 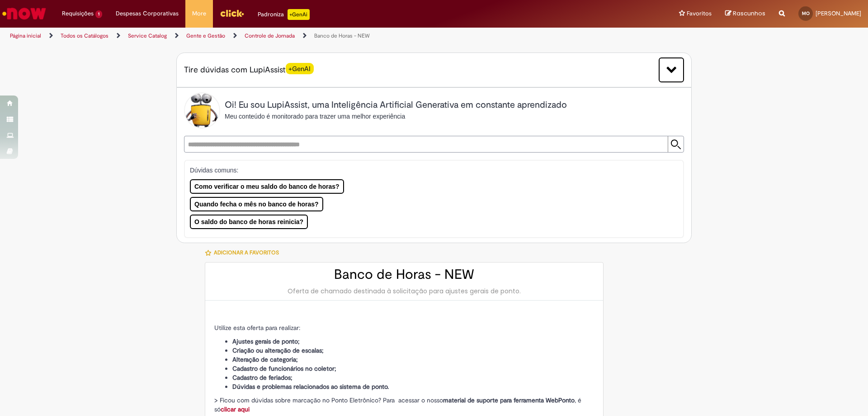 What do you see at coordinates (232, 13) in the screenshot?
I see `img: click_logo_yellow_360x200.png` at bounding box center [232, 13].